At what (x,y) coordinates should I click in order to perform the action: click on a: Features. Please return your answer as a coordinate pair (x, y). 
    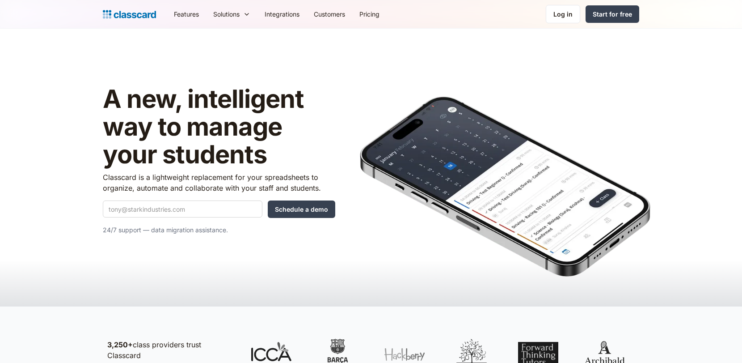
    Looking at the image, I should click on (186, 14).